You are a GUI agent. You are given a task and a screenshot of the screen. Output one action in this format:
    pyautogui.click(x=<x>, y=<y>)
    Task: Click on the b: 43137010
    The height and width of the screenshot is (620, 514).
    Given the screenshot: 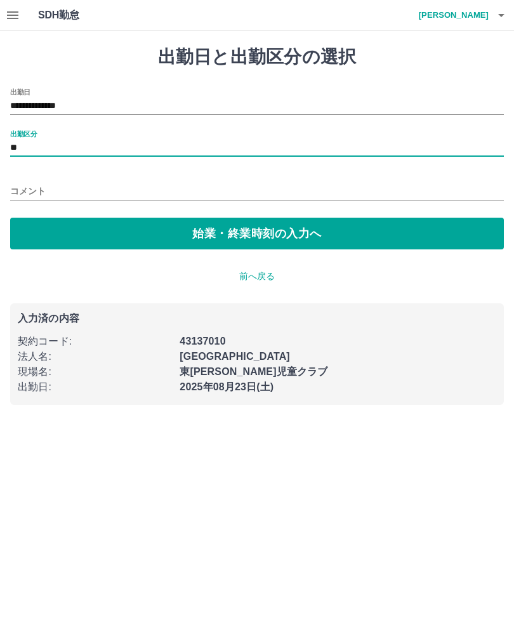 What is the action you would take?
    pyautogui.click(x=203, y=341)
    